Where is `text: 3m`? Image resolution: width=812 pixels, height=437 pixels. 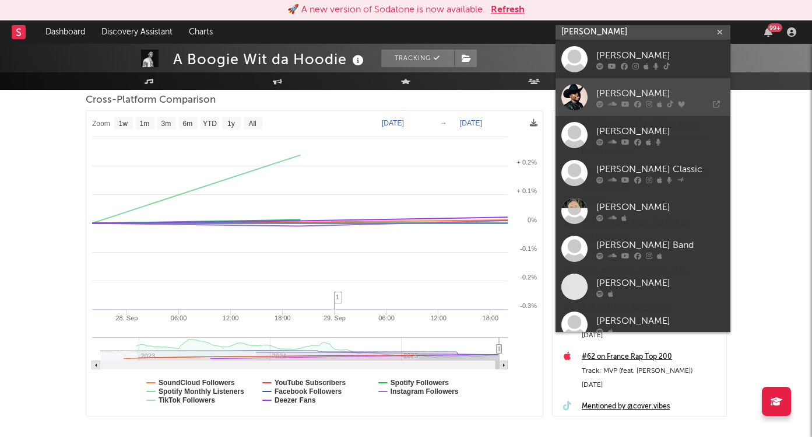
text: 3m is located at coordinates (166, 124).